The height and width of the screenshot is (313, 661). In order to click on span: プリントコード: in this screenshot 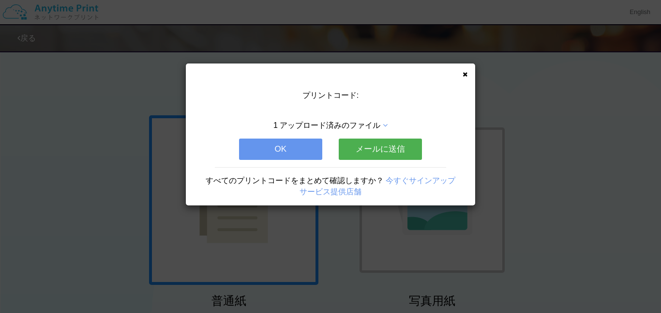, I will do `click(330, 95)`.